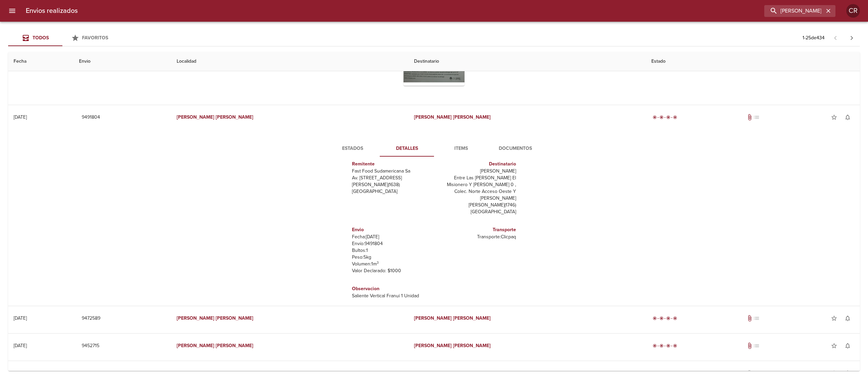 The height and width of the screenshot is (379, 868). Describe the element at coordinates (665, 373) in the screenshot. I see `div: Generado` at that location.